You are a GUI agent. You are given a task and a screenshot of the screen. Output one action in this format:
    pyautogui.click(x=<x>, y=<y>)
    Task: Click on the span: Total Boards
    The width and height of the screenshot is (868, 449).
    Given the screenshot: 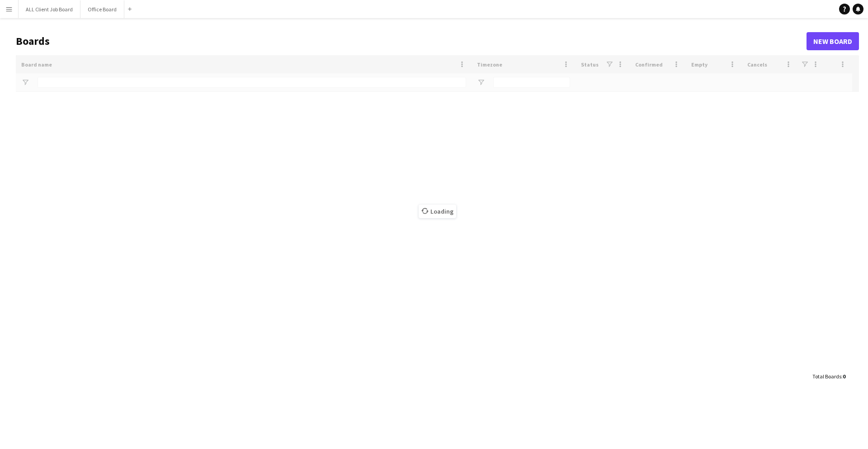 What is the action you would take?
    pyautogui.click(x=827, y=376)
    